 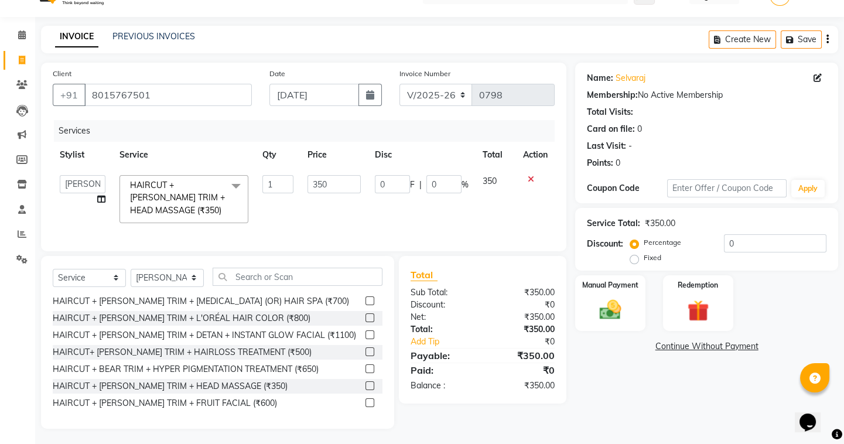 What do you see at coordinates (421, 155) in the screenshot?
I see `th: Disc` at bounding box center [421, 155].